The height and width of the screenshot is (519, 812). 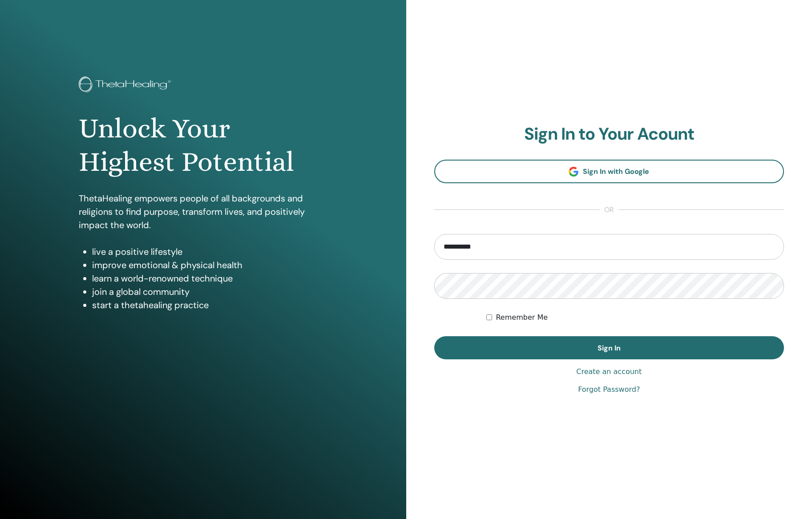 What do you see at coordinates (210, 292) in the screenshot?
I see `li: join a global community` at bounding box center [210, 292].